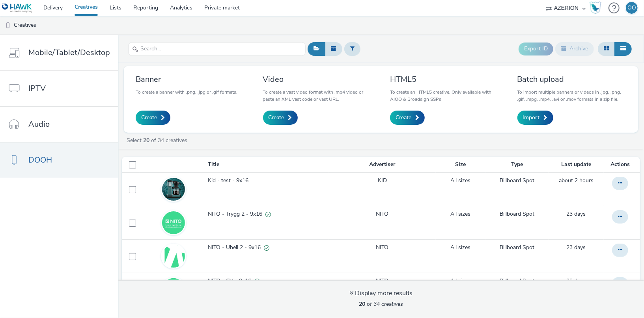 The height and width of the screenshot is (318, 644). Describe the element at coordinates (158, 140) in the screenshot. I see `a: Select of 34 creatives` at that location.